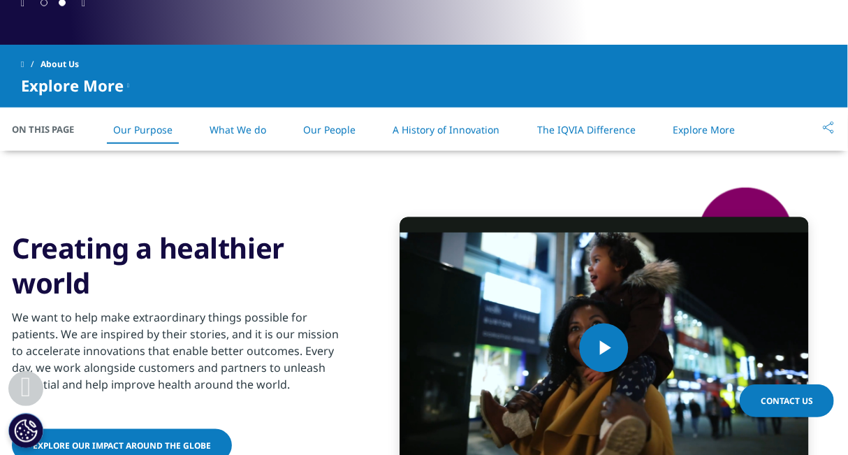  What do you see at coordinates (787, 400) in the screenshot?
I see `span: Contact Us` at bounding box center [787, 400].